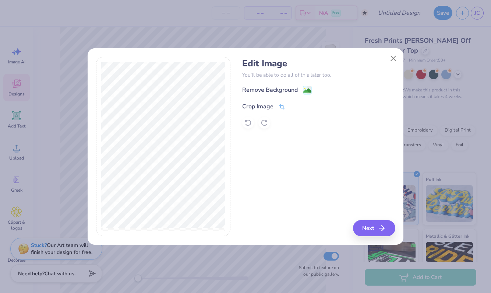 The height and width of the screenshot is (293, 491). I want to click on button: Next, so click(374, 228).